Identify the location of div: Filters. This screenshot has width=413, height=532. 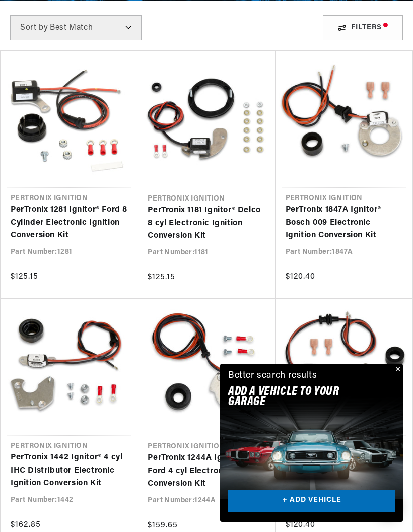
(363, 28).